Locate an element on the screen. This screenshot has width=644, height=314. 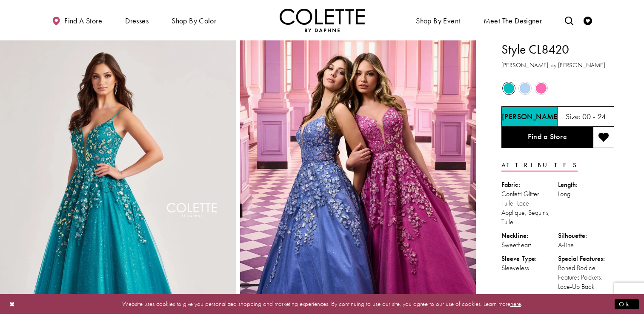
button: Close Dialog is located at coordinates (12, 304).